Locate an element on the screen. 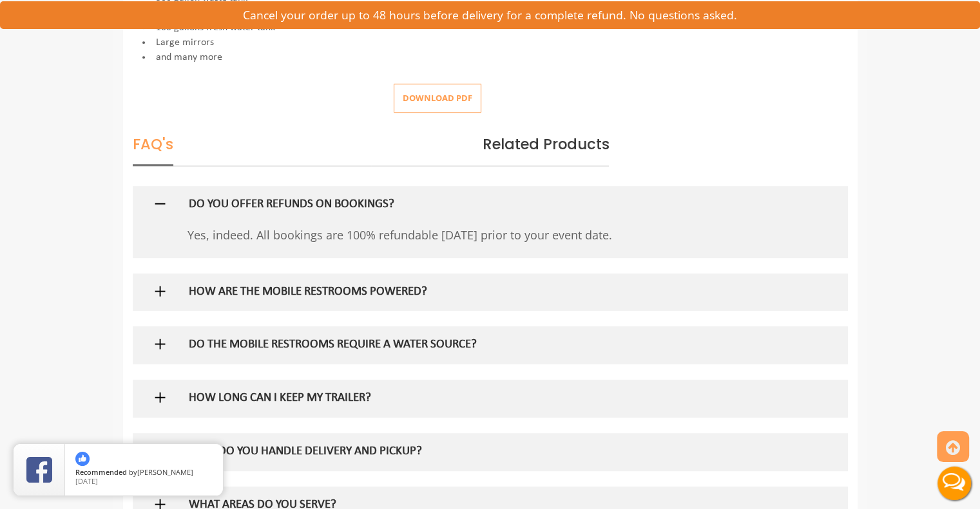 The height and width of the screenshot is (509, 980). span: Related Products is located at coordinates (546, 145).